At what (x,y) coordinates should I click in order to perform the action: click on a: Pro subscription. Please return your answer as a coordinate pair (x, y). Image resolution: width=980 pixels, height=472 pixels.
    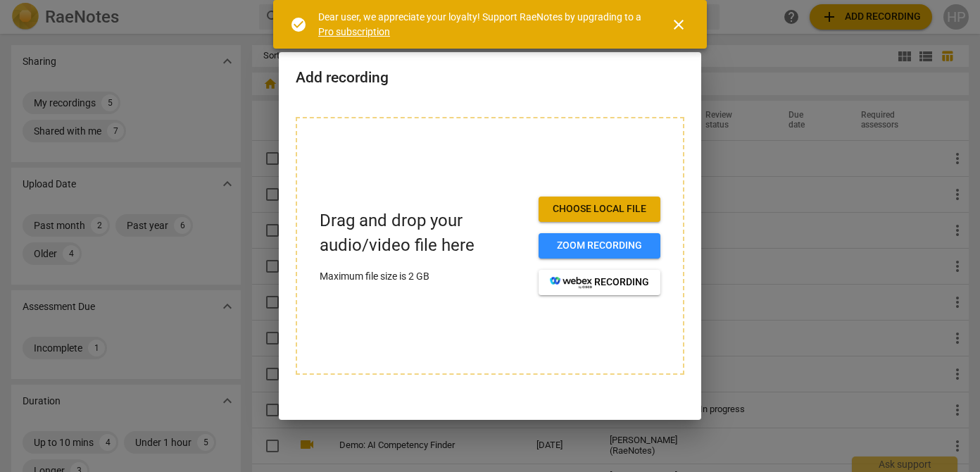
    Looking at the image, I should click on (354, 32).